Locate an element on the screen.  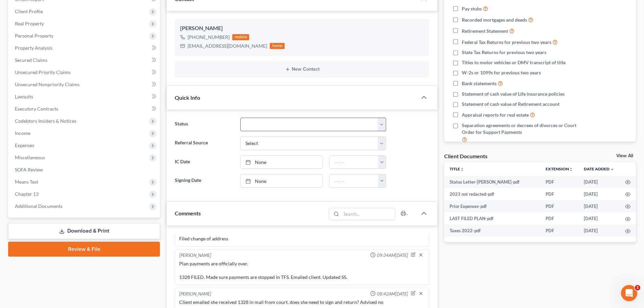
a: Secured Claims is located at coordinates (85, 60).